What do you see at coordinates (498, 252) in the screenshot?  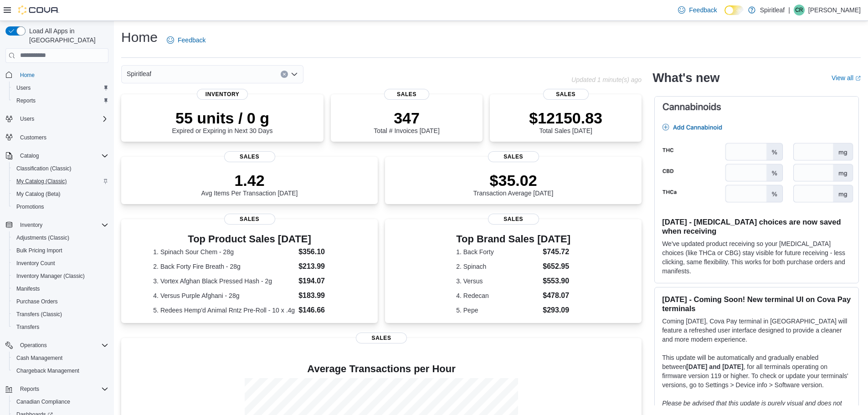 I see `dt: 1. Back Forty` at bounding box center [498, 252].